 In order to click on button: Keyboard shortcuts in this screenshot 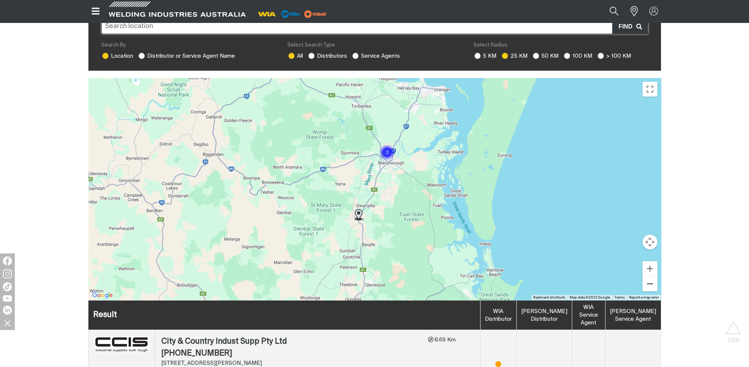, I will do `click(549, 297)`.